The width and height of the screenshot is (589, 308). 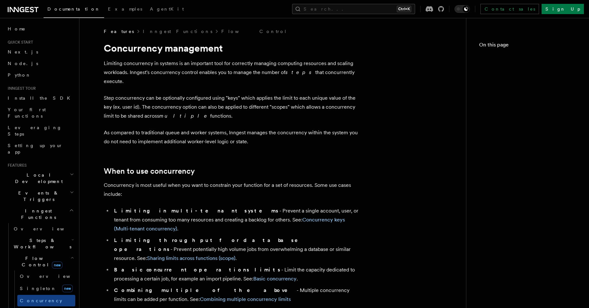 What do you see at coordinates (23, 63) in the screenshot?
I see `span: Node.js` at bounding box center [23, 63].